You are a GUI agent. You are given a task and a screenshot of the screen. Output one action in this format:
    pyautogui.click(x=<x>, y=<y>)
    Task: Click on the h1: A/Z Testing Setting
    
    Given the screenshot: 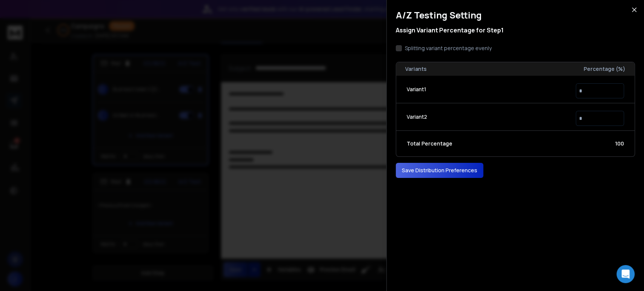 What is the action you would take?
    pyautogui.click(x=515, y=15)
    